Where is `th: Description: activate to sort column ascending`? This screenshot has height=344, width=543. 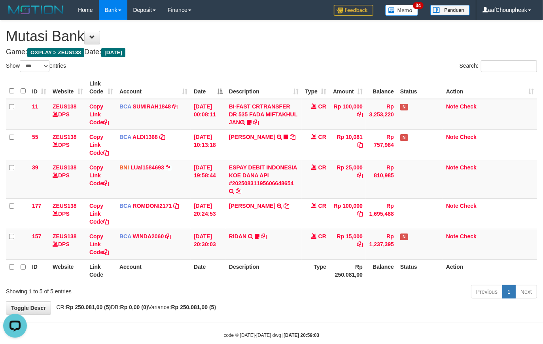 th: Description: activate to sort column ascending is located at coordinates (264, 87).